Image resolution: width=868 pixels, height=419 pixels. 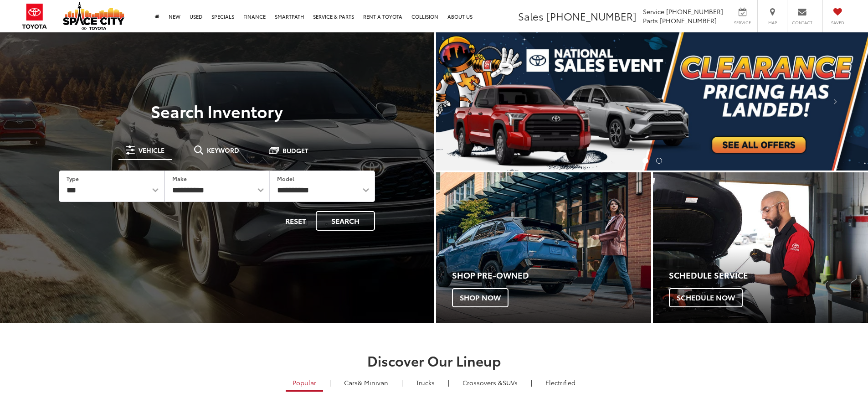 I want to click on span: Map, so click(x=772, y=22).